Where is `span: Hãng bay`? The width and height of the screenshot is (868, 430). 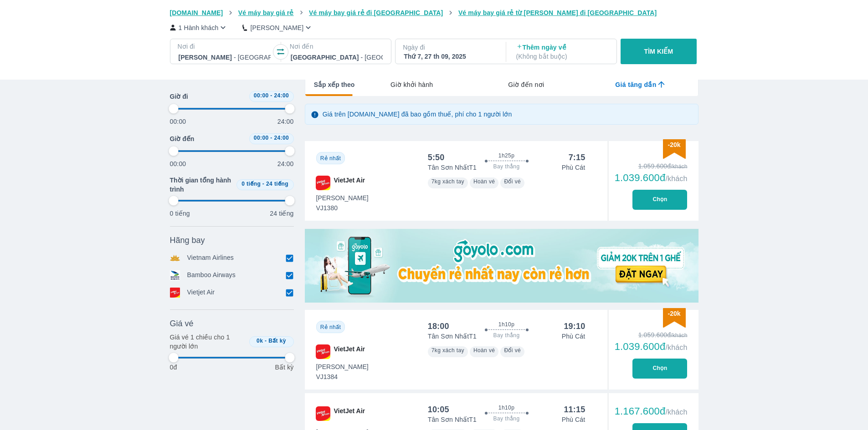 span: Hãng bay is located at coordinates (187, 240).